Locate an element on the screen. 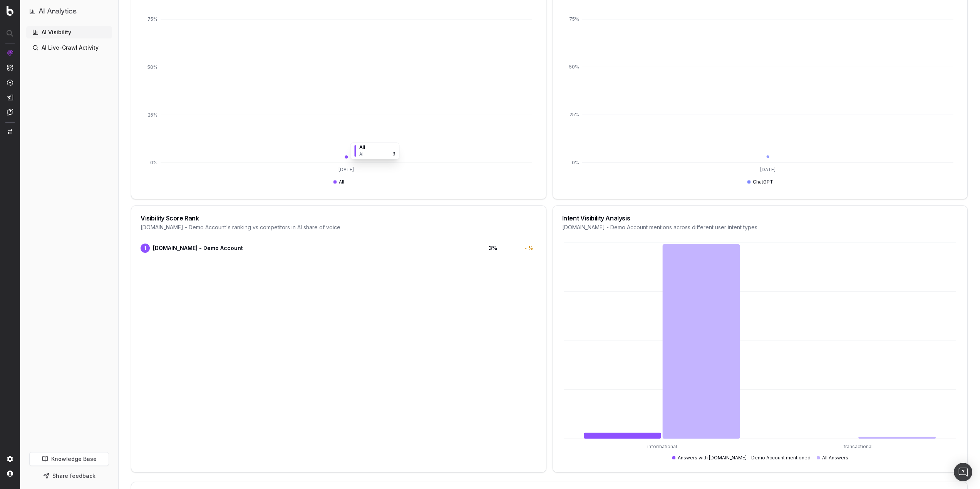  button: AI Analytics is located at coordinates (69, 12).